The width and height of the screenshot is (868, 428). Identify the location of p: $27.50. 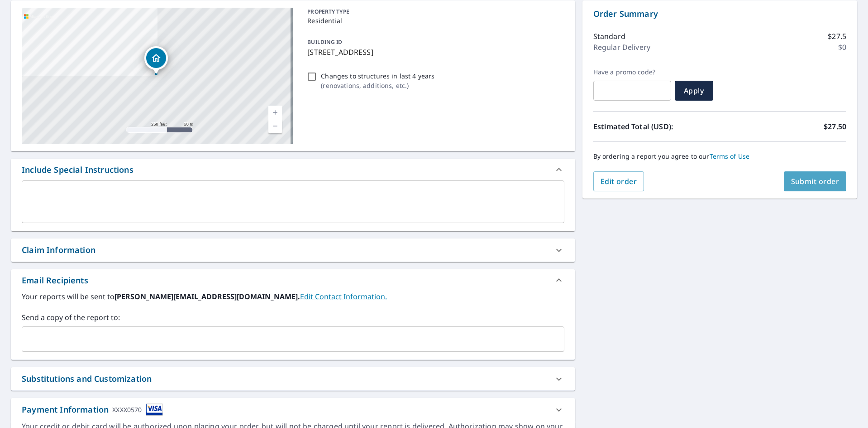
(835, 126).